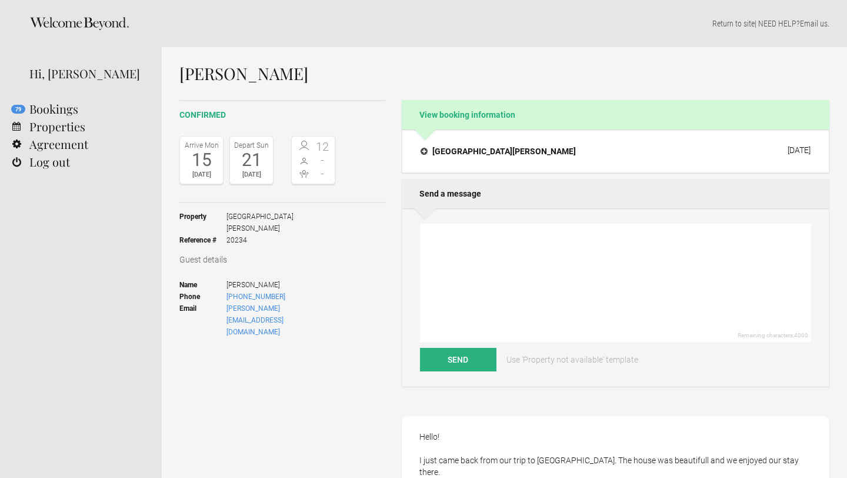  Describe the element at coordinates (616, 194) in the screenshot. I see `h2: Send a message` at that location.